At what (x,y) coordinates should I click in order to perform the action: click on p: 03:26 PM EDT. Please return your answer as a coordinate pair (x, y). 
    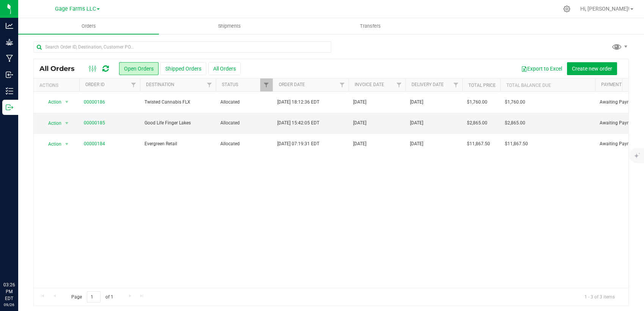
    Looking at the image, I should click on (9, 291).